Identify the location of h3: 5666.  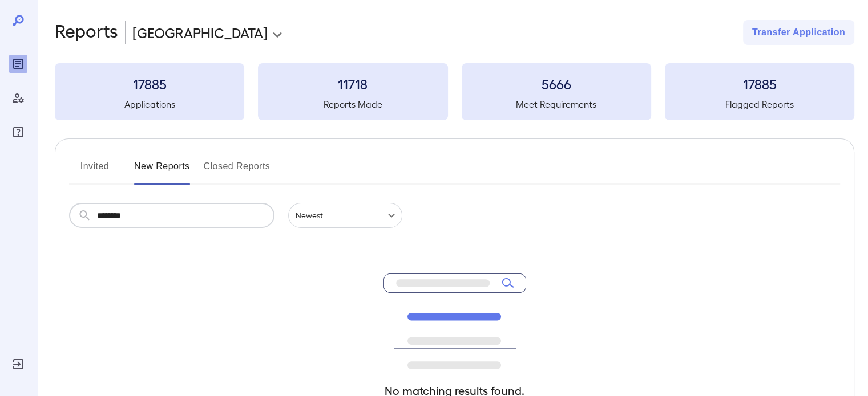
(556, 84).